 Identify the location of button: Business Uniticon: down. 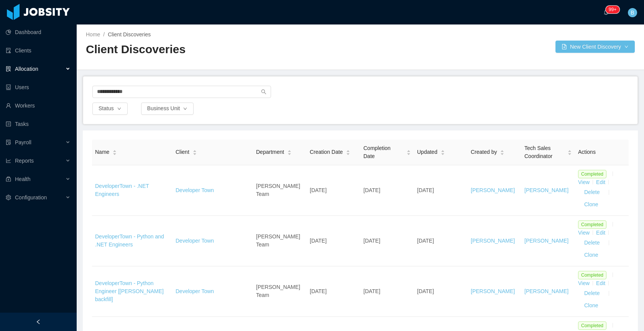
(168, 108).